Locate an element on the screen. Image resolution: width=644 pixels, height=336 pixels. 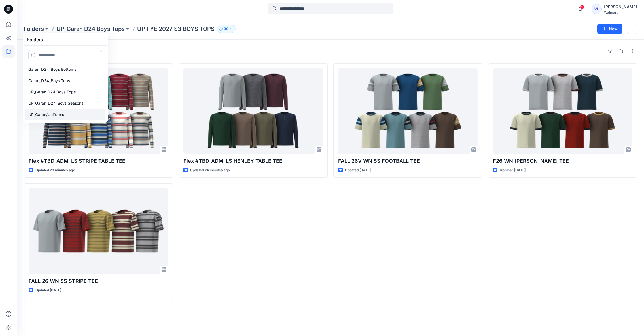
p: Updated 23 minutes ago is located at coordinates (55, 170).